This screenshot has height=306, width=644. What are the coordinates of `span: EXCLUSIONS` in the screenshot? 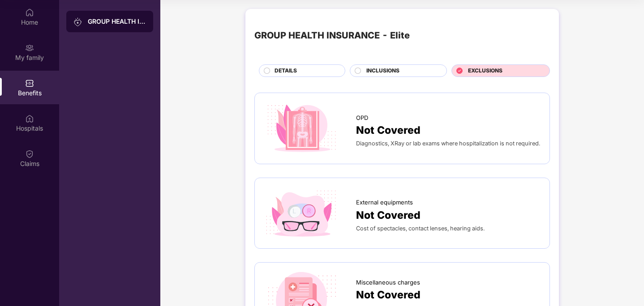 It's located at (485, 71).